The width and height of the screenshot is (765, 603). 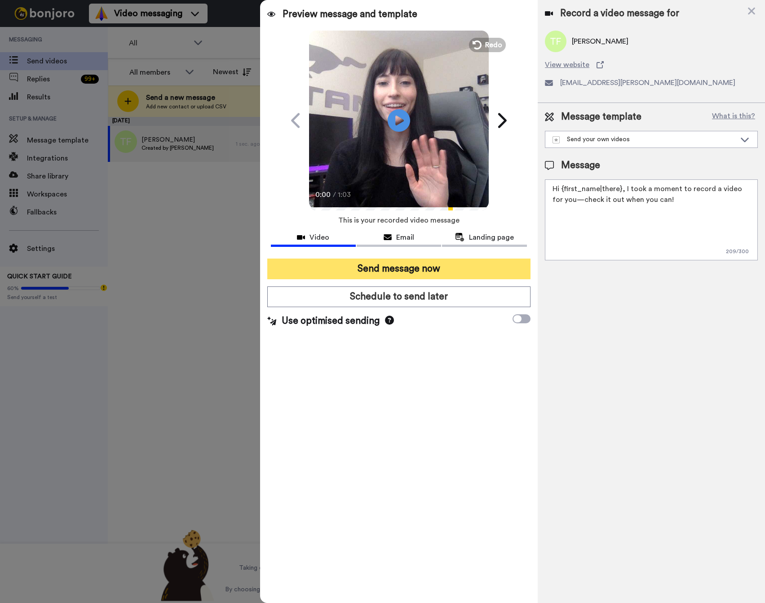 I want to click on span: Use optimised sending, so click(x=331, y=321).